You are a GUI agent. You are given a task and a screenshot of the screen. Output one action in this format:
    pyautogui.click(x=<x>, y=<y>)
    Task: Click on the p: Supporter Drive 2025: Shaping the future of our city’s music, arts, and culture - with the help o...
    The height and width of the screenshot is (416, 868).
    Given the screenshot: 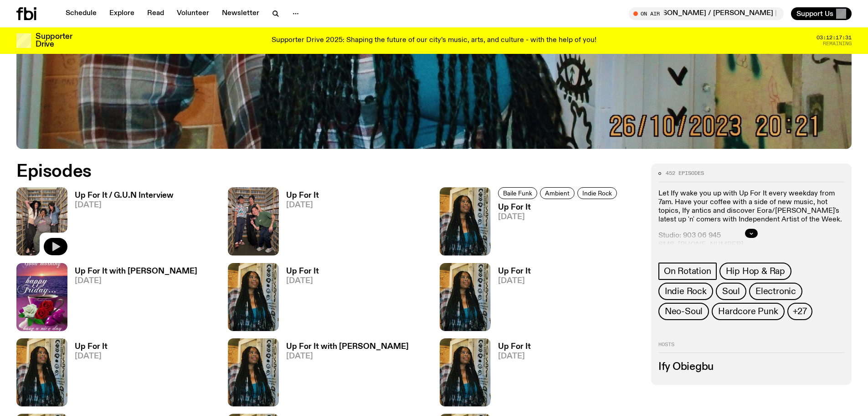 What is the action you would take?
    pyautogui.click(x=434, y=41)
    